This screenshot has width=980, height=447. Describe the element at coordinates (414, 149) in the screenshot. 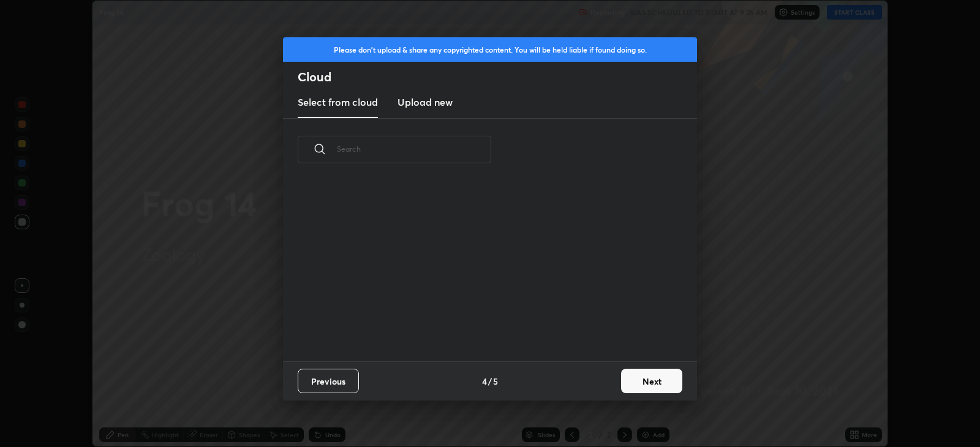

I see `input: Search` at that location.